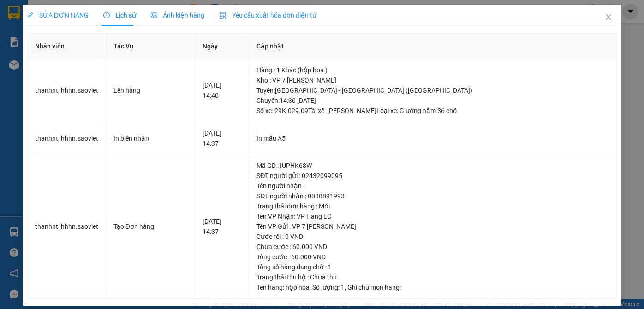 The height and width of the screenshot is (309, 644). What do you see at coordinates (30, 15) in the screenshot?
I see `span: edit` at bounding box center [30, 15].